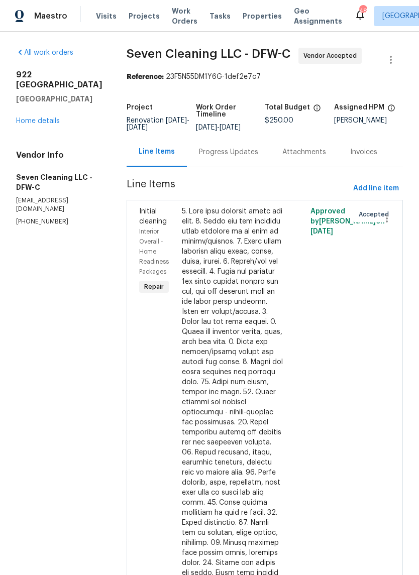 The width and height of the screenshot is (419, 575). I want to click on button: Add line item, so click(376, 188).